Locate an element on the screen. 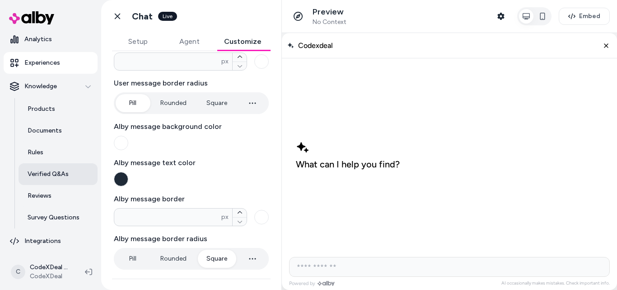  a: Integrations is located at coordinates (51, 241).